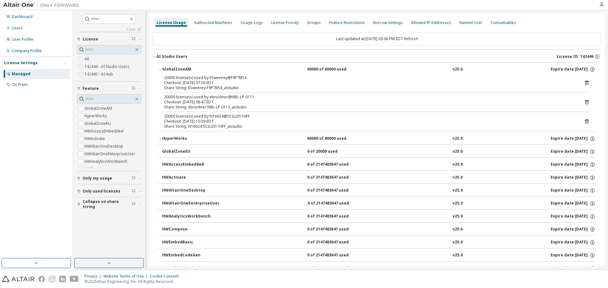 The image size is (608, 288). I want to click on img: altair_logo.svg, so click(18, 279).